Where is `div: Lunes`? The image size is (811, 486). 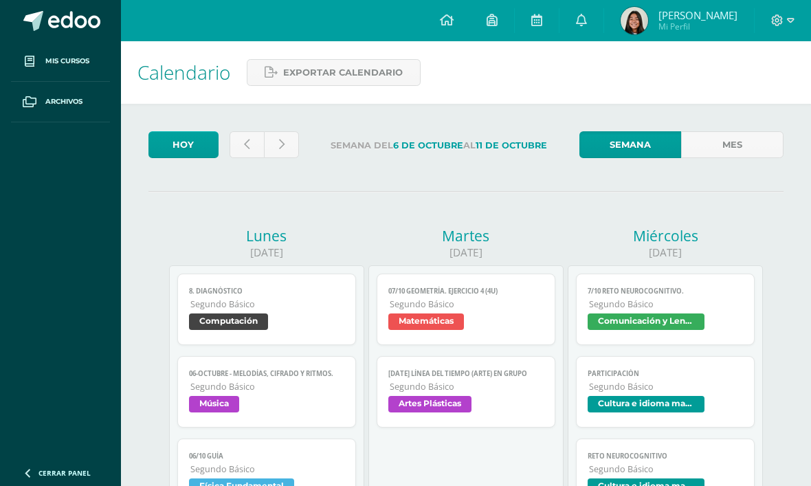
div: Lunes is located at coordinates (267, 236).